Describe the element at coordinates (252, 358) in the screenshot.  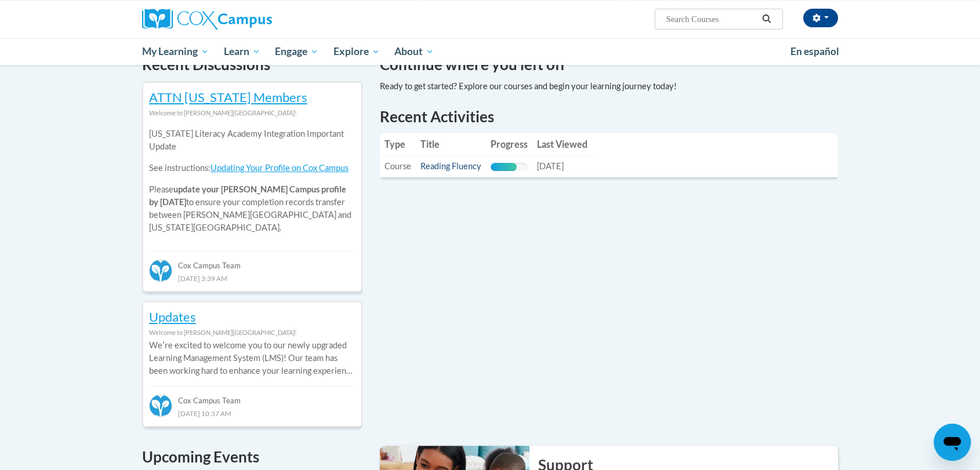
I see `p: Weʹre excited to welcome you to our newly upgraded Learning Management System (LMS)! Our team has...` at that location.